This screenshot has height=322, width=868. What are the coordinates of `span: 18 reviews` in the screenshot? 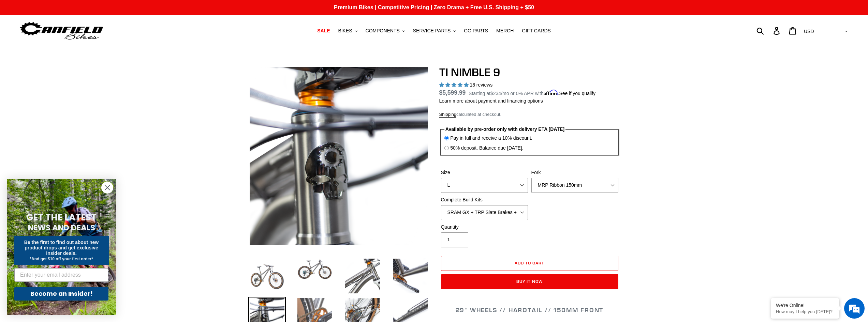 It's located at (481, 85).